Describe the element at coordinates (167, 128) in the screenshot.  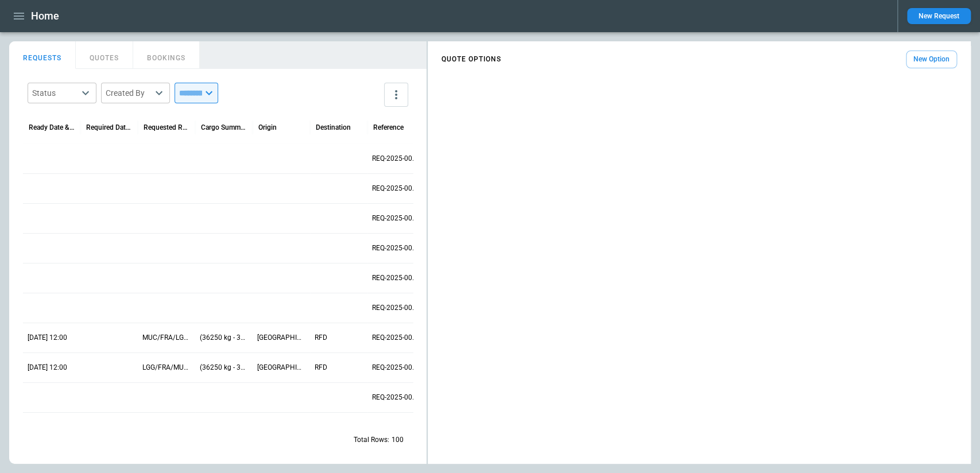
I see `div: Requested Route` at that location.